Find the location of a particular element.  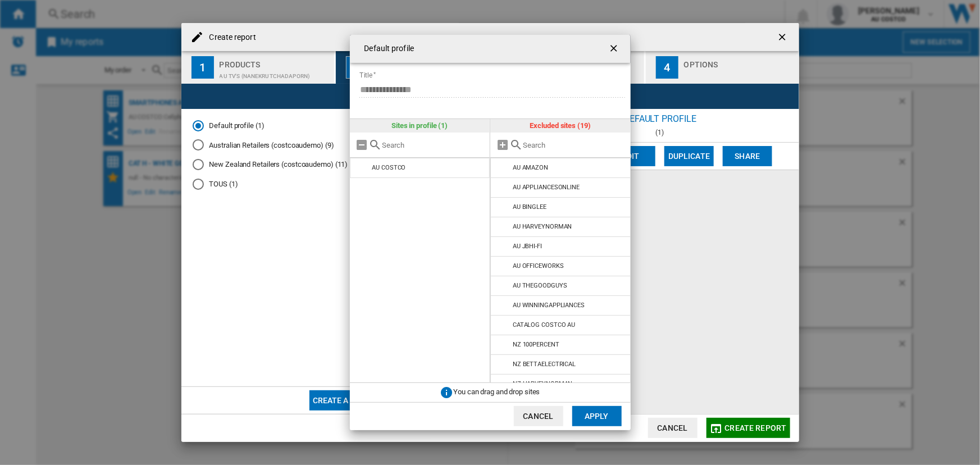

div: AU APPLIANCESONLINE is located at coordinates (546, 187).